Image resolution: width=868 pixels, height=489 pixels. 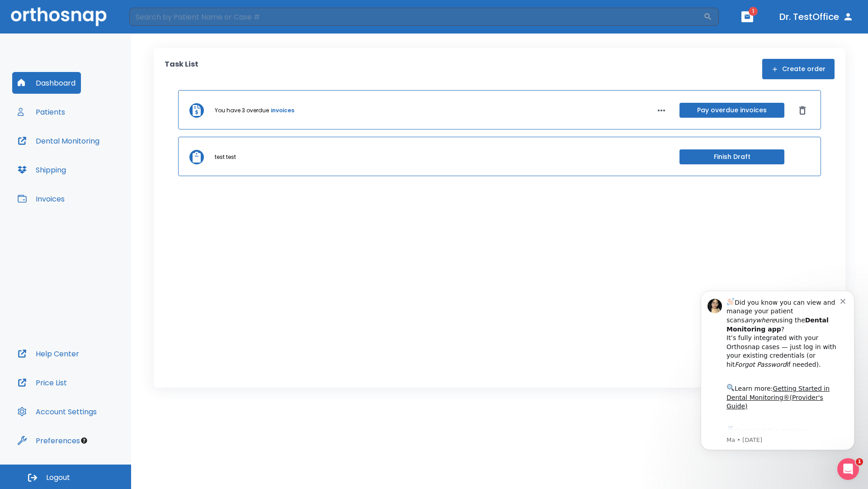 I want to click on button: Shipping, so click(x=42, y=170).